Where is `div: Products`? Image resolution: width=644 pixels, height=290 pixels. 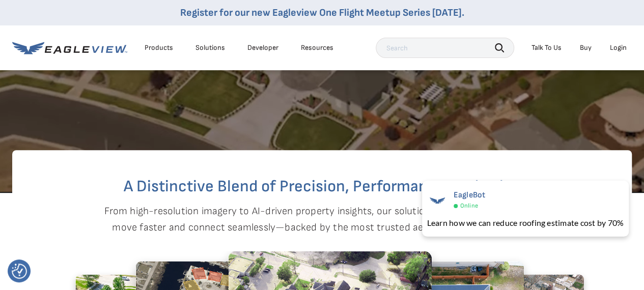
div: Products is located at coordinates (159, 47).